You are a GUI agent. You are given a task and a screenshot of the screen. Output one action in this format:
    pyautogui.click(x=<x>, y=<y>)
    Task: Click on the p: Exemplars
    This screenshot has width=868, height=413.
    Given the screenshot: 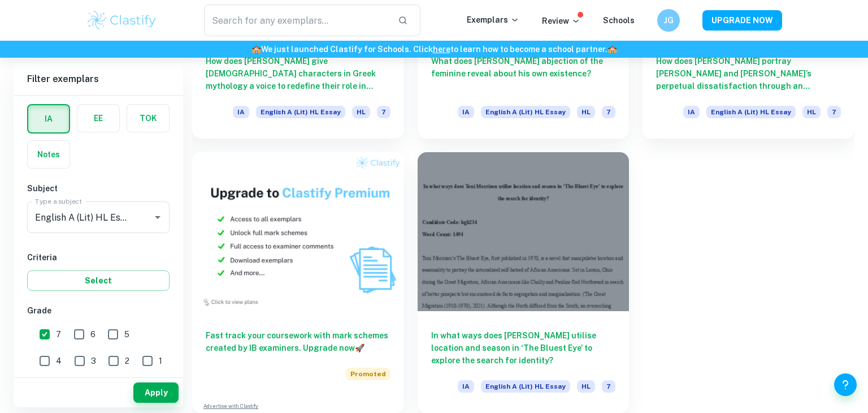 What is the action you would take?
    pyautogui.click(x=493, y=20)
    